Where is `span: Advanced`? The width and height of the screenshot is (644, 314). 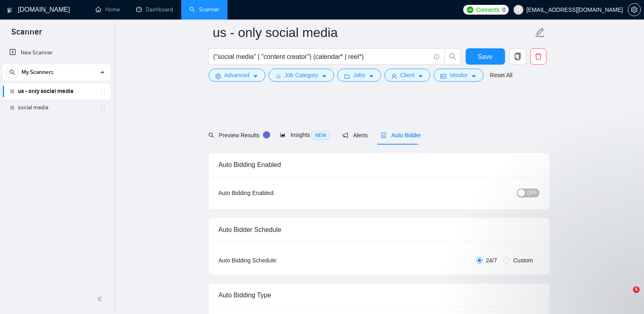 span: Advanced is located at coordinates (237, 75).